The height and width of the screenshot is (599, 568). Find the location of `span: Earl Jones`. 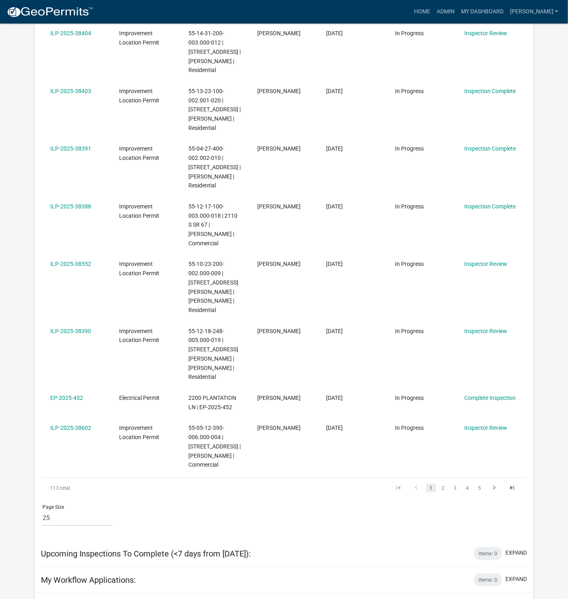

span: Earl Jones is located at coordinates (279, 91).